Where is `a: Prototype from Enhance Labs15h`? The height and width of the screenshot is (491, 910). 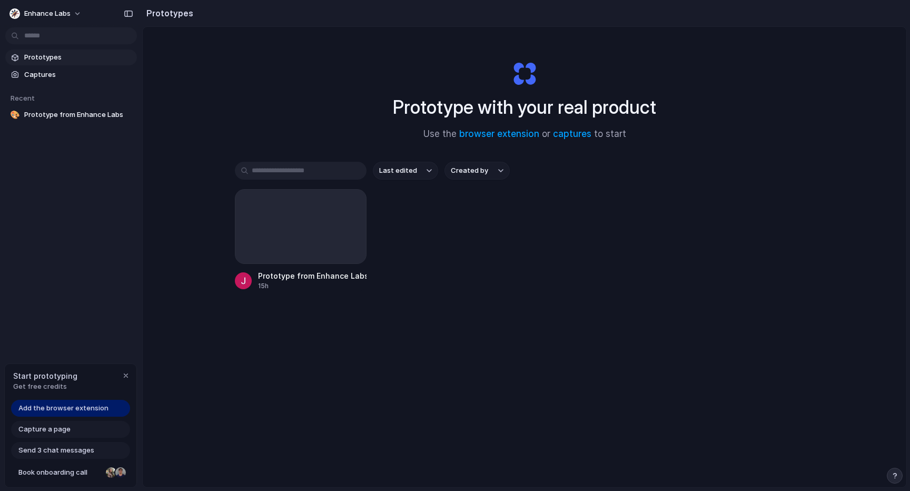 a: Prototype from Enhance Labs15h is located at coordinates (301, 240).